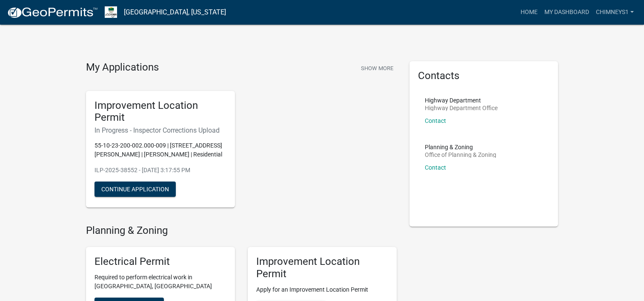  I want to click on button: Show More, so click(377, 68).